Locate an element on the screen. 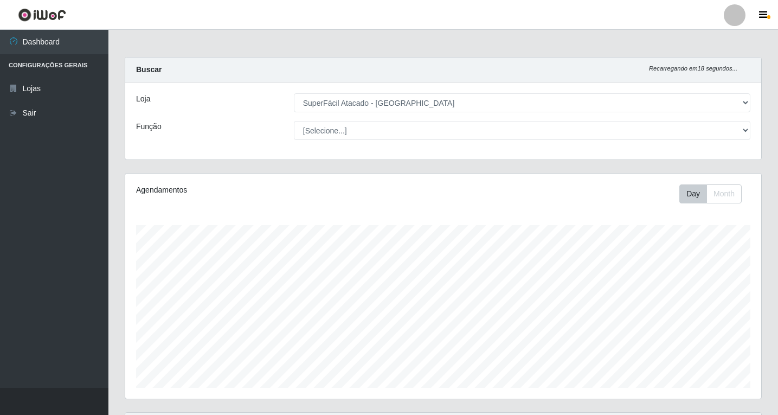 The height and width of the screenshot is (415, 778). button: Day is located at coordinates (693, 194).